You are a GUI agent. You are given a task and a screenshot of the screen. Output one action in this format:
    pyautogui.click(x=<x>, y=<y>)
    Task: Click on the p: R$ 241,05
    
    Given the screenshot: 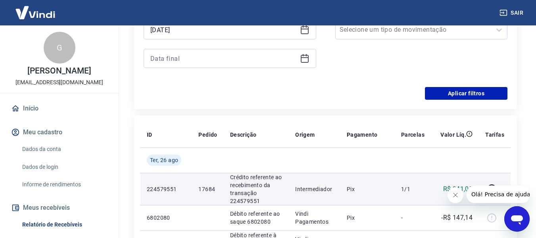 What is the action you would take?
    pyautogui.click(x=458, y=189)
    